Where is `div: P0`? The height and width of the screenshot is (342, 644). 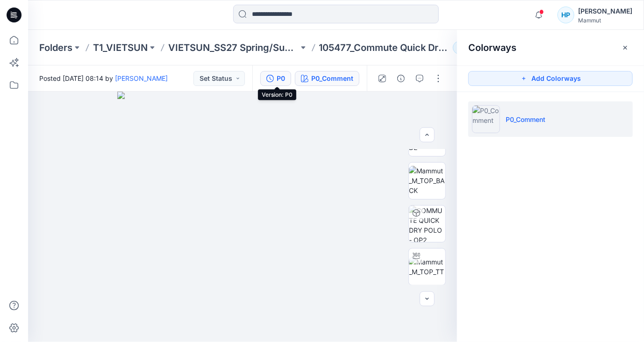
div: P0 is located at coordinates (280, 78).